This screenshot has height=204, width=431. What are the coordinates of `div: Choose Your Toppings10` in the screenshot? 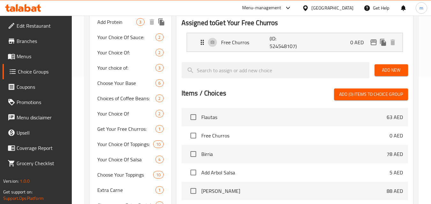 It's located at (130, 175).